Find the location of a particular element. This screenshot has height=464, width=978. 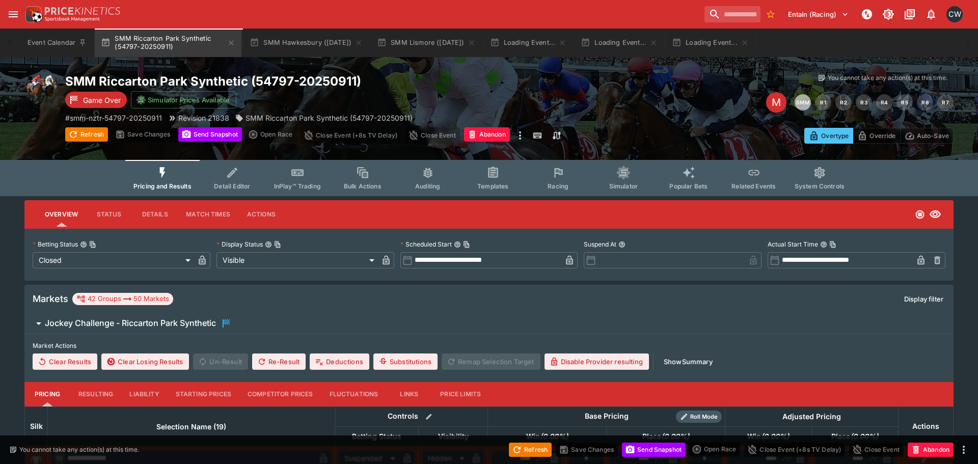

button: Actual Start TimeCopy To Clipboard is located at coordinates (824, 245).